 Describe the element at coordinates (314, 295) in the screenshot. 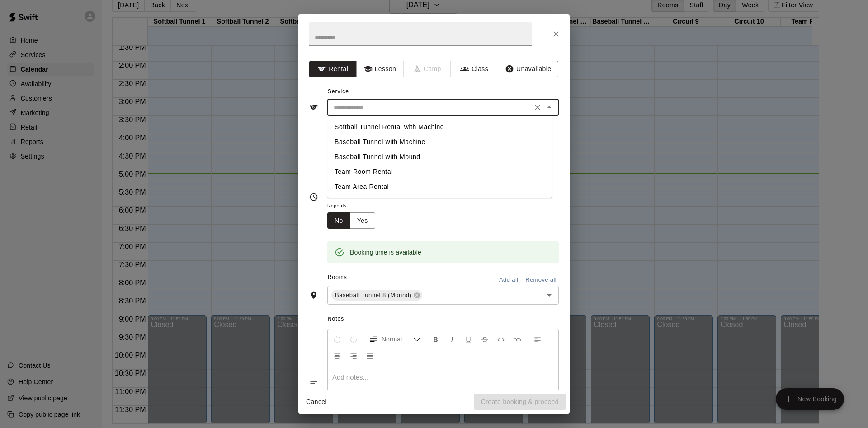

I see `svg: Rooms` at that location.